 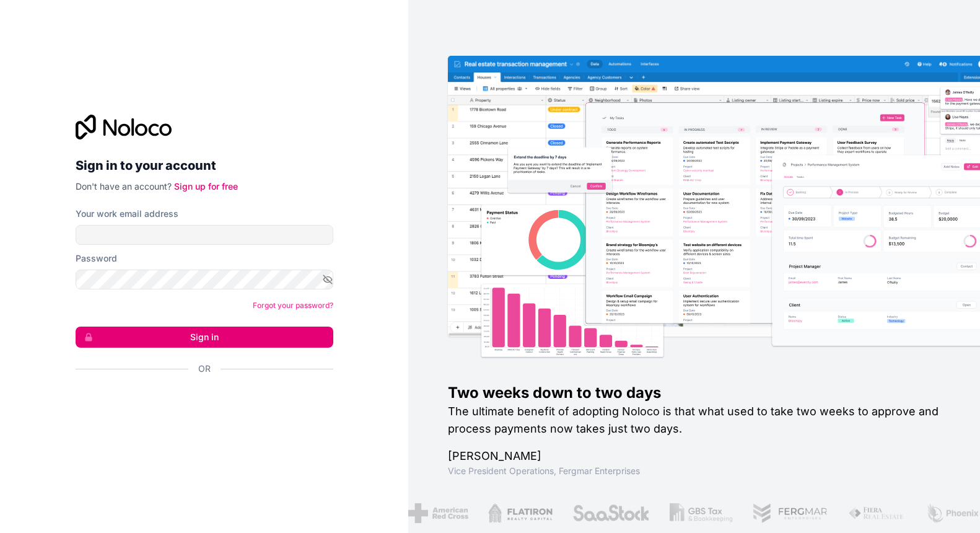 I want to click on h1: Two weeks down to two days, so click(x=694, y=393).